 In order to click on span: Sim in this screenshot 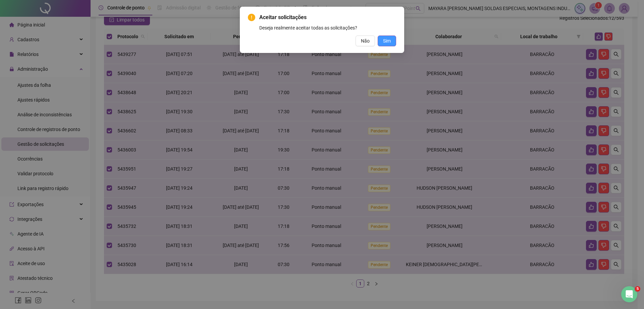, I will do `click(387, 41)`.